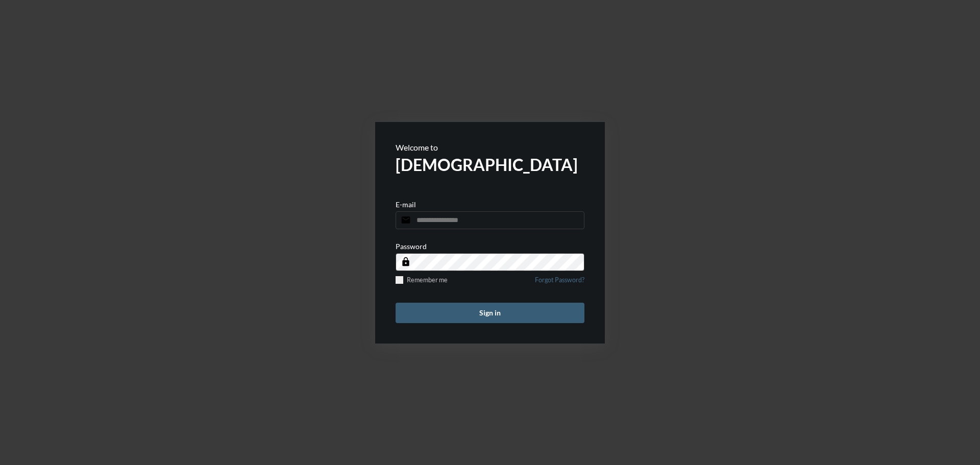 This screenshot has width=980, height=465. What do you see at coordinates (490, 147) in the screenshot?
I see `p: Welcome to` at bounding box center [490, 147].